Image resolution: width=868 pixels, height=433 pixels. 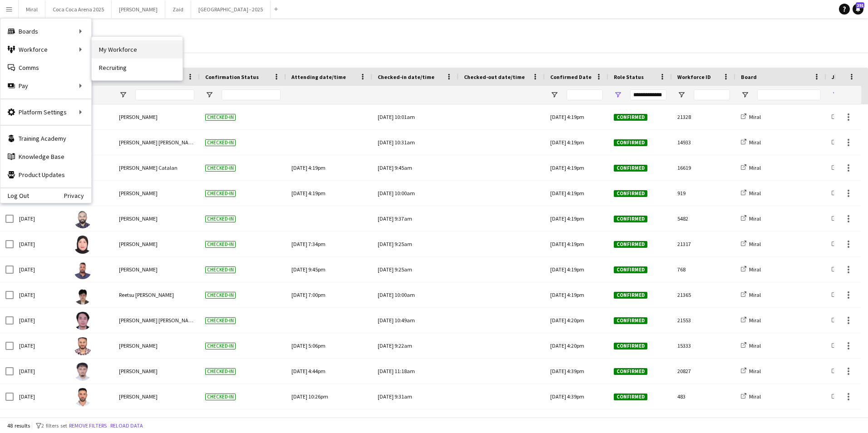 What do you see at coordinates (46, 157) in the screenshot?
I see `a: Knowledge Base` at bounding box center [46, 157].